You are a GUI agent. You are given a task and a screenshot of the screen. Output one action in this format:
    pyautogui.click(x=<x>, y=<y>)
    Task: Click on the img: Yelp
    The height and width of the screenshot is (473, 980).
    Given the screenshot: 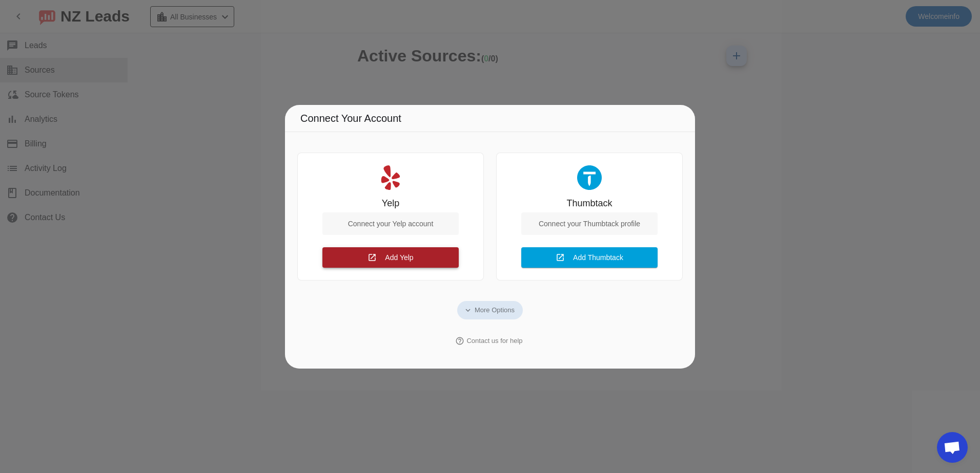 What is the action you would take?
    pyautogui.click(x=390, y=178)
    